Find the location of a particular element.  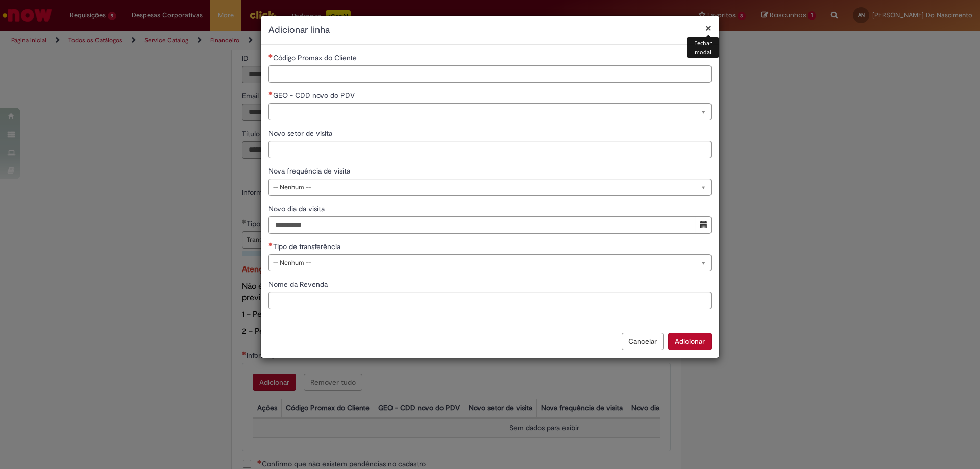

h2: Adicionar linha is located at coordinates (490, 30).